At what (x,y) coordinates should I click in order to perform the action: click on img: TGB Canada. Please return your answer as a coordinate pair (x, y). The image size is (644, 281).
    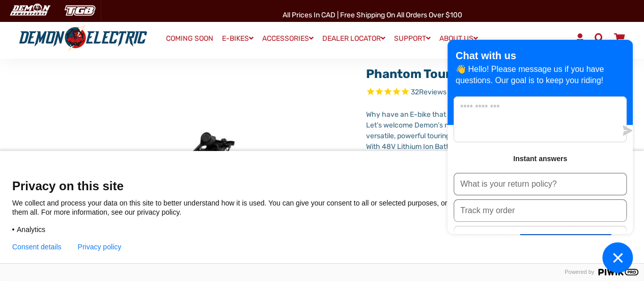
    Looking at the image, I should click on (80, 10).